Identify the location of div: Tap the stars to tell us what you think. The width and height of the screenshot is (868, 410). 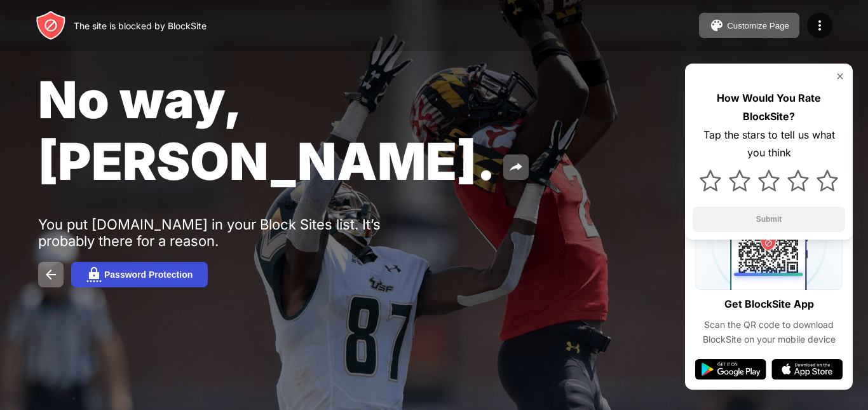
(769, 144).